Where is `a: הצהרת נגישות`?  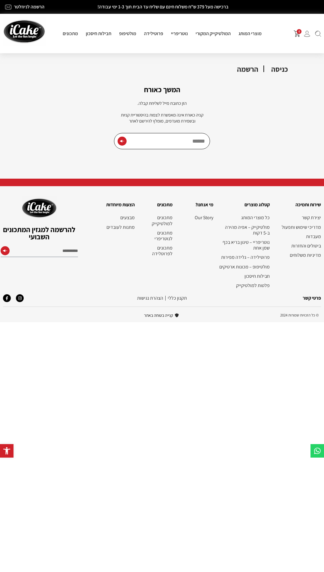
a: הצהרת נגישות is located at coordinates (150, 298).